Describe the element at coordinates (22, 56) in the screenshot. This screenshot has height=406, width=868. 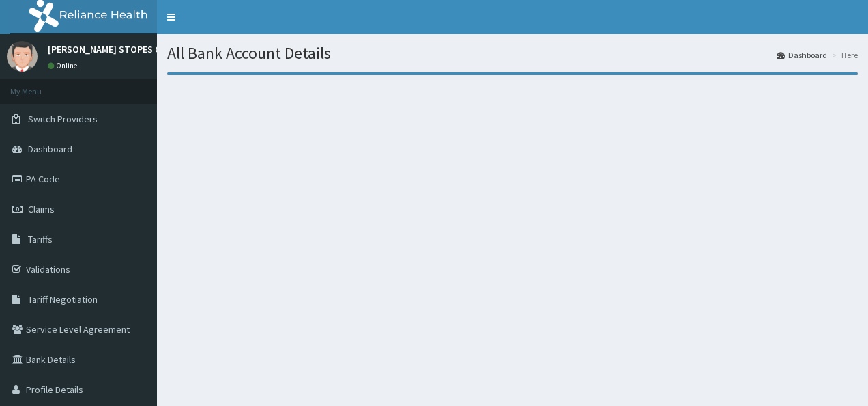
I see `img: User Image` at that location.